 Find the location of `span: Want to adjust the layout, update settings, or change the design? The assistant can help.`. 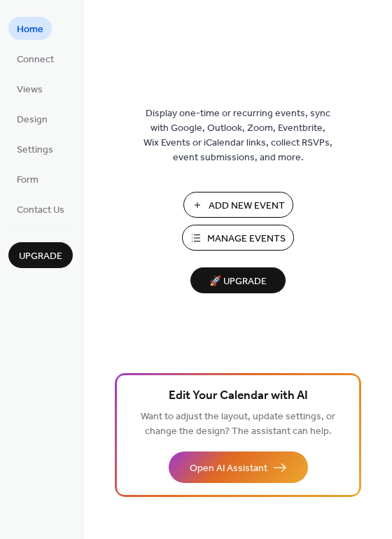

span: Want to adjust the layout, update settings, or change the design? The assistant can help. is located at coordinates (238, 424).